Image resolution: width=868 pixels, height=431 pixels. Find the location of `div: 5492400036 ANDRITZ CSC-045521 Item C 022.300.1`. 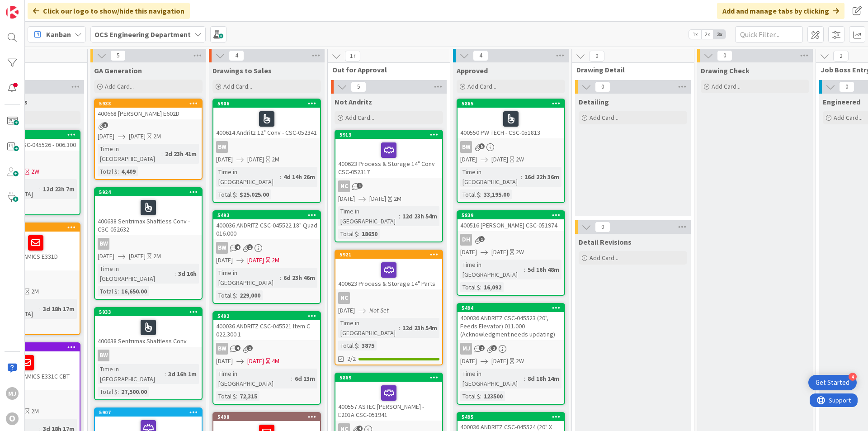

div: 5492400036 ANDRITZ CSC-045521 Item C 022.300.1 is located at coordinates (267, 326).